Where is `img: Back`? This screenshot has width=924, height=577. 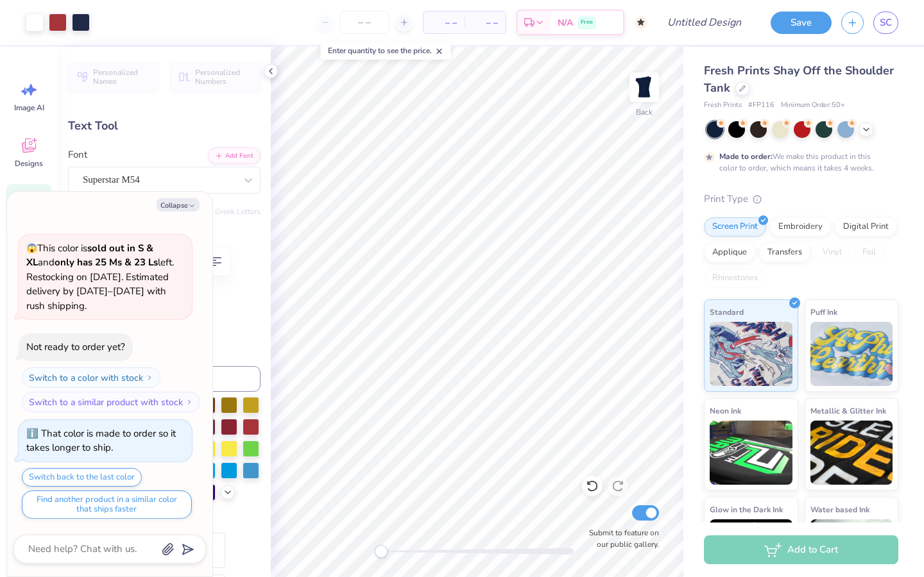
img: Back is located at coordinates (644, 87).